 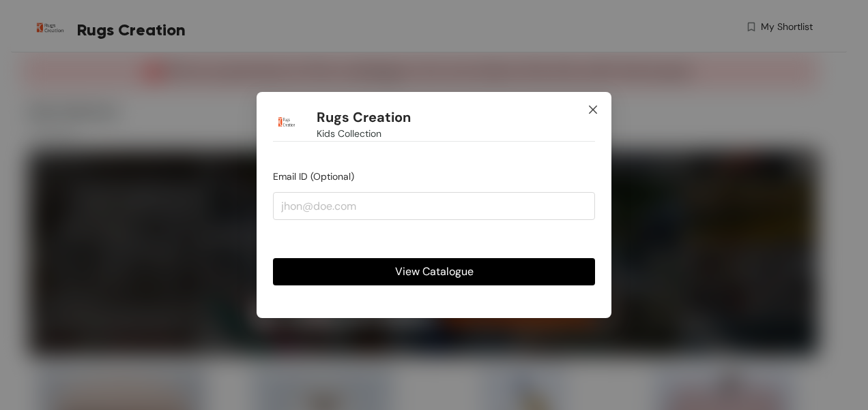 What do you see at coordinates (287, 122) in the screenshot?
I see `img: Buyer Portal` at bounding box center [287, 122].